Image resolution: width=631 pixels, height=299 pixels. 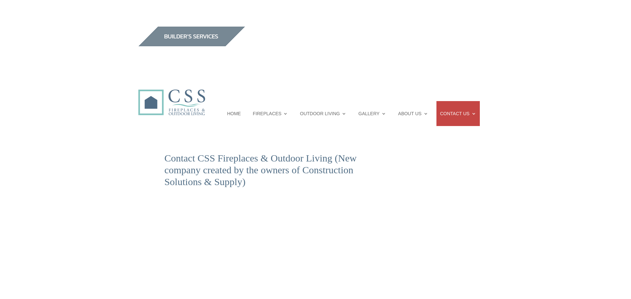 What do you see at coordinates (192, 36) in the screenshot?
I see `img: builders_btn` at bounding box center [192, 36].